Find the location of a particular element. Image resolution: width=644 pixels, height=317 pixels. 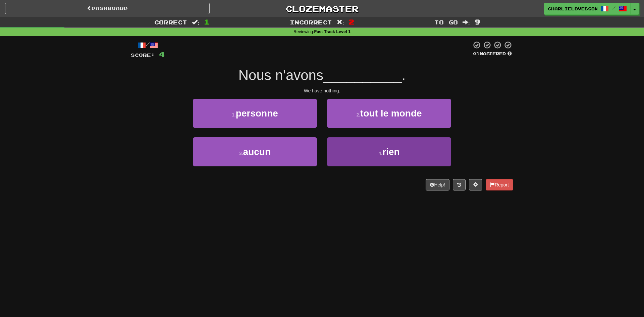

span: Nous n'avons is located at coordinates (281, 75).